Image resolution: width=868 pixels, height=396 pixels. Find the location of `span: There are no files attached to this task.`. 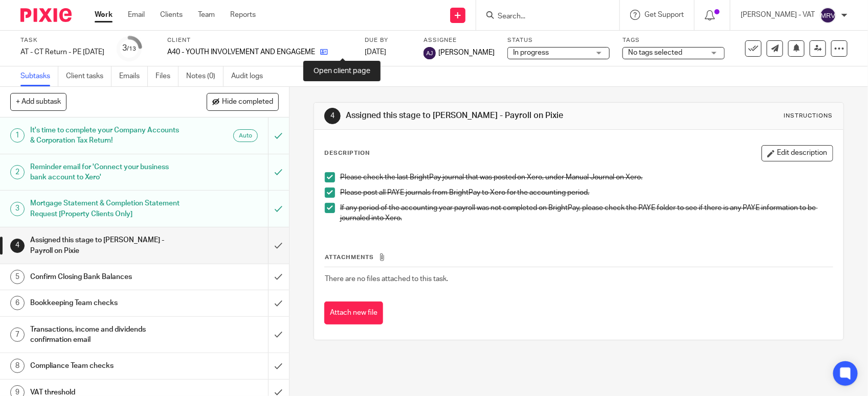

span: There are no files attached to this task. is located at coordinates (386, 278).